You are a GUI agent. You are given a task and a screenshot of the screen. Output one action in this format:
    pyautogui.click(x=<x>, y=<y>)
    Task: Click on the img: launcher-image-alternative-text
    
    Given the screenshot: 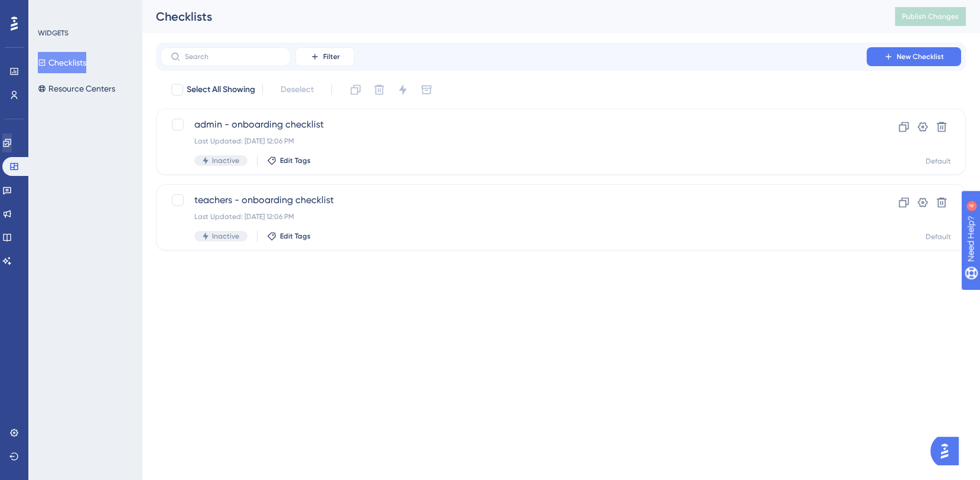 What is the action you would take?
    pyautogui.click(x=14, y=17)
    